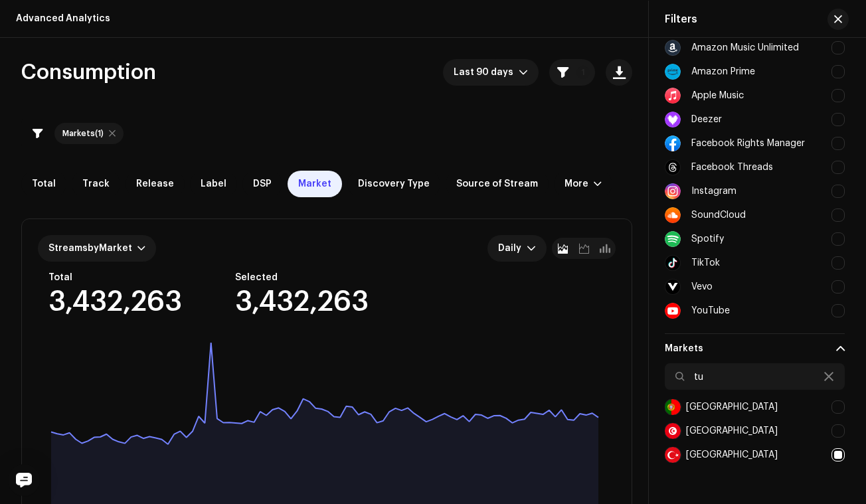 The height and width of the screenshot is (504, 866). Describe the element at coordinates (685, 349) in the screenshot. I see `re-a-filter-title: Markets` at that location.